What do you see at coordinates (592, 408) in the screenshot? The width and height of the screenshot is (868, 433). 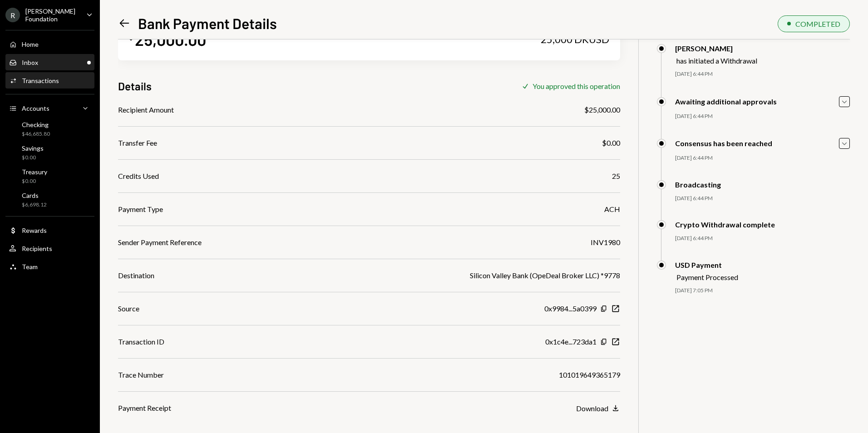 I see `div: Download` at bounding box center [592, 408].